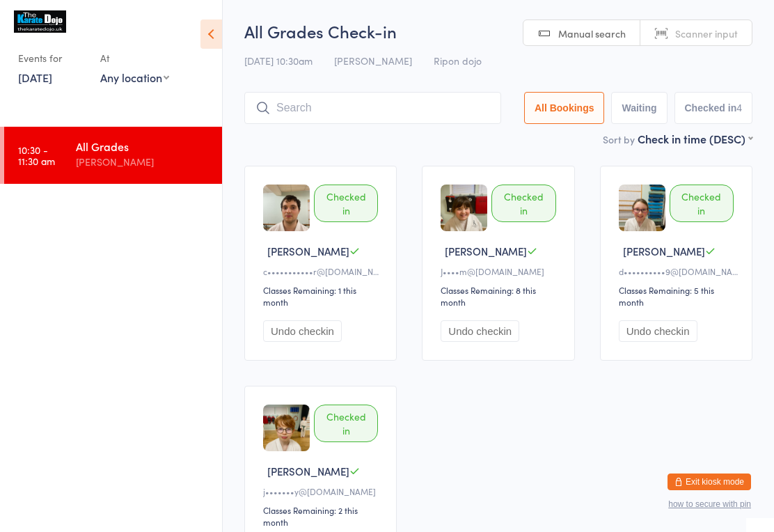 The height and width of the screenshot is (532, 774). I want to click on img: image1740487100.png, so click(286, 207).